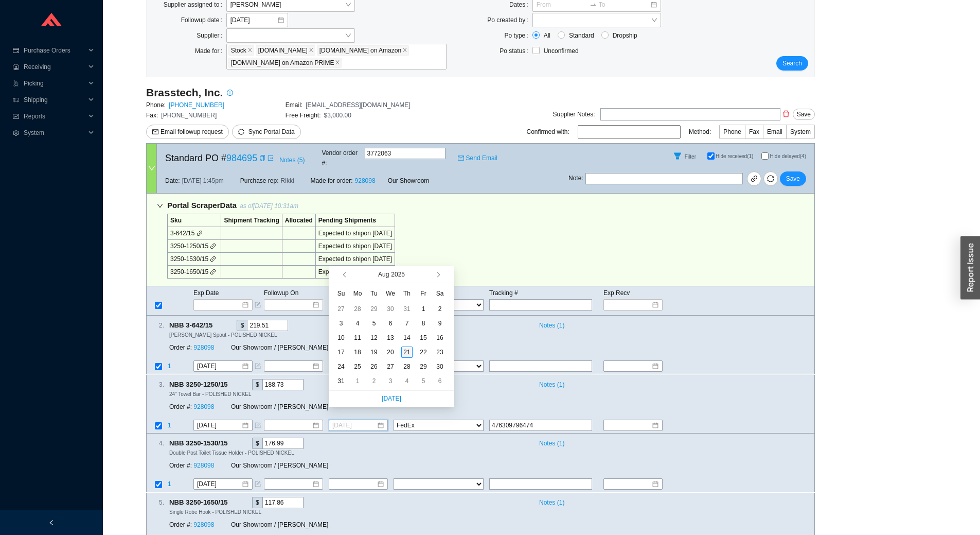  What do you see at coordinates (259, 181) in the screenshot?
I see `span: Purchase rep:` at bounding box center [259, 181].